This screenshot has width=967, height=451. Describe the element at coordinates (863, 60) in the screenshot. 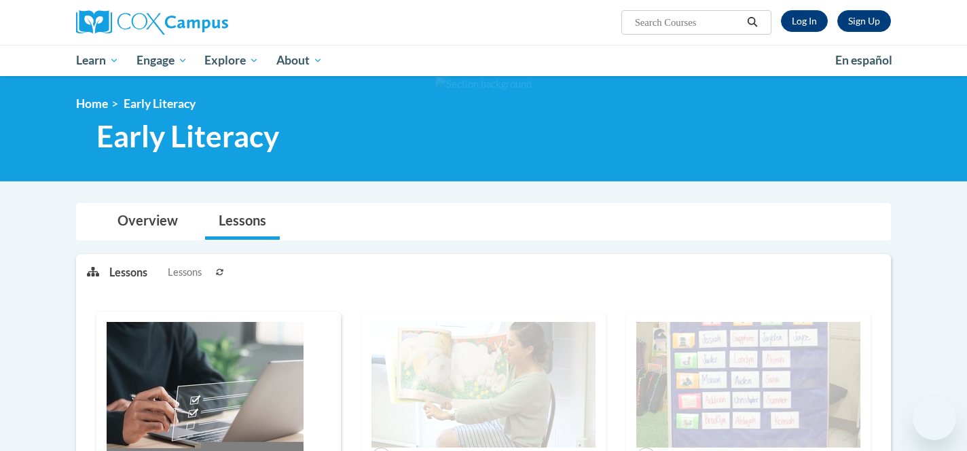

I see `span: En español` at that location.